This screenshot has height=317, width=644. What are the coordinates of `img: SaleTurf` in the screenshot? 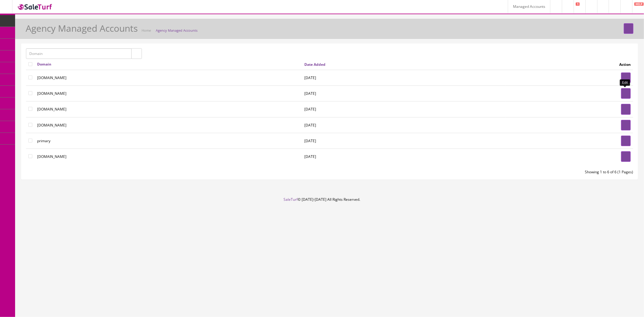 It's located at (35, 6).